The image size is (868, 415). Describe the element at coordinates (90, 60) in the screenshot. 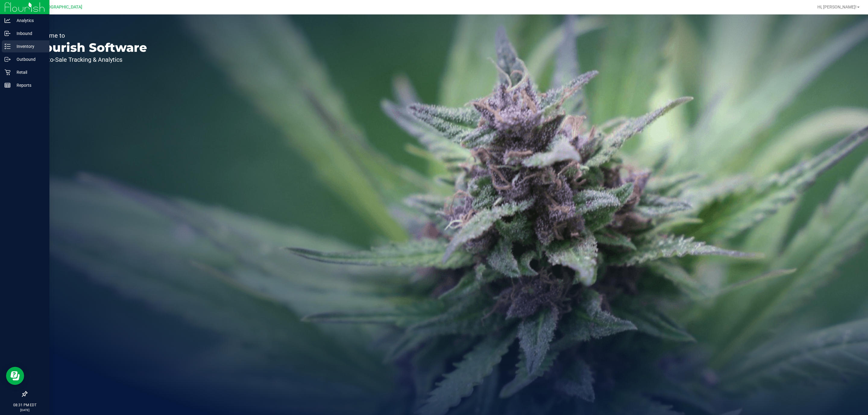

I see `p: Seed-to-Sale Tracking & Analytics` at that location.